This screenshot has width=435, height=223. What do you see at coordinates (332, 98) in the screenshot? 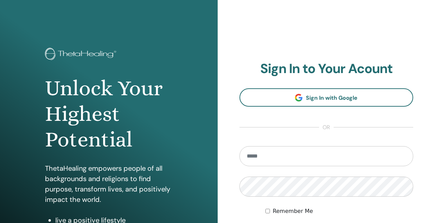
I see `span: Sign In with Google` at bounding box center [332, 98].